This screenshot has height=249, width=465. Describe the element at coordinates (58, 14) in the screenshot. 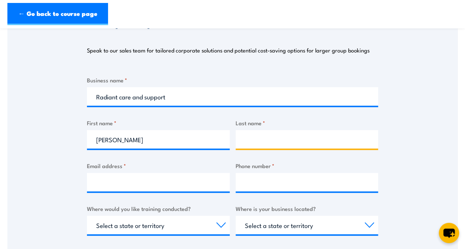

I see `a: ← Go back to course page` at that location.